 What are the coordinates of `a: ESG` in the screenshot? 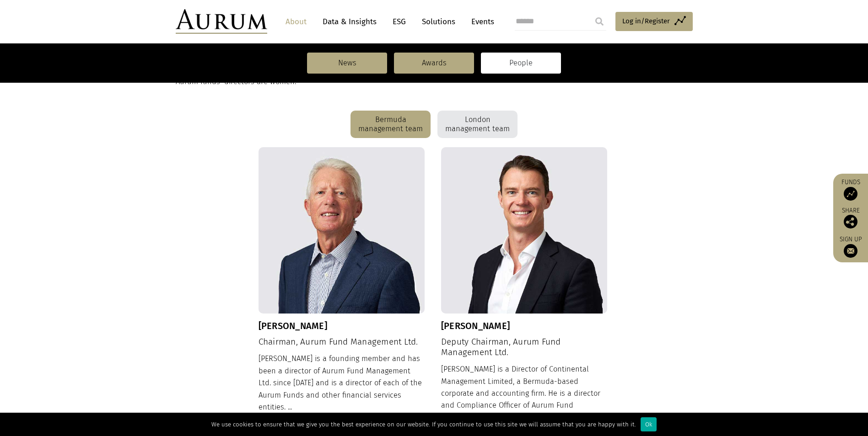 It's located at (399, 22).